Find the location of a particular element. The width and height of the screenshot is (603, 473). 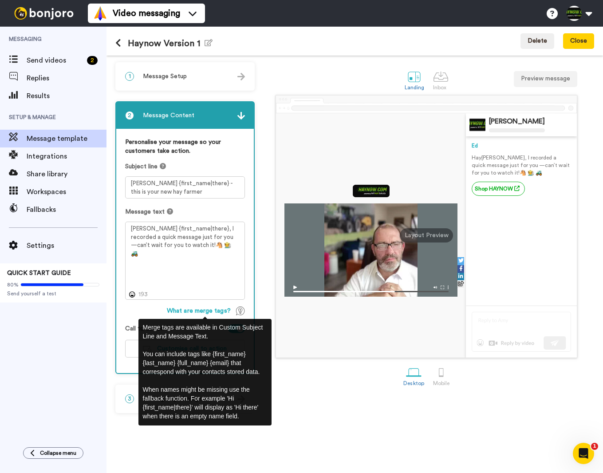

span: Replies is located at coordinates (67, 78).